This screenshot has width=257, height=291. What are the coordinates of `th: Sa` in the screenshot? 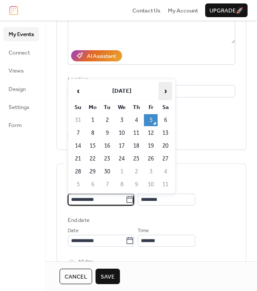 It's located at (166, 107).